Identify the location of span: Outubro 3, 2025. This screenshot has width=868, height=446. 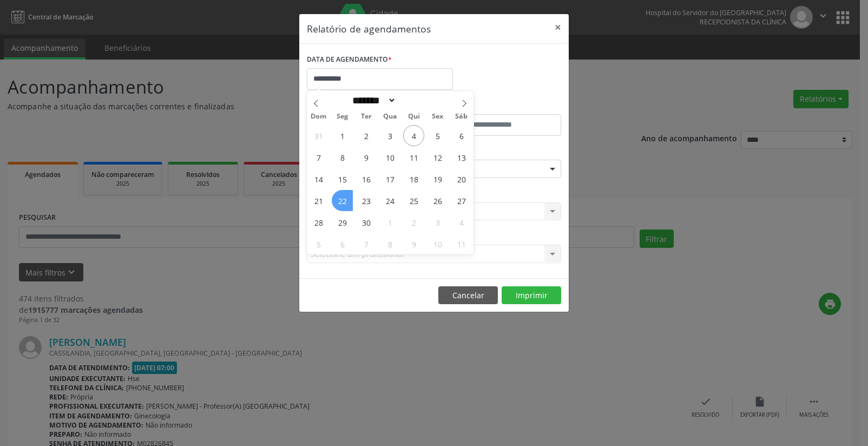
(438, 222).